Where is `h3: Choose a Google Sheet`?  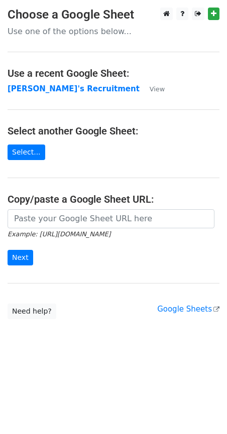
h3: Choose a Google Sheet is located at coordinates (113, 15).